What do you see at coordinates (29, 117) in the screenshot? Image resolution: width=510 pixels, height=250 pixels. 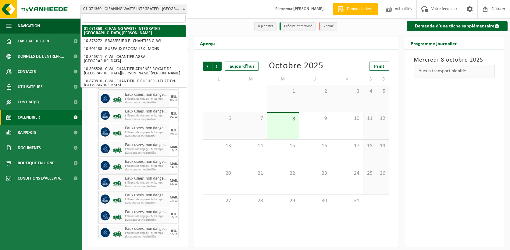 I see `span: Calendrier` at bounding box center [29, 117].